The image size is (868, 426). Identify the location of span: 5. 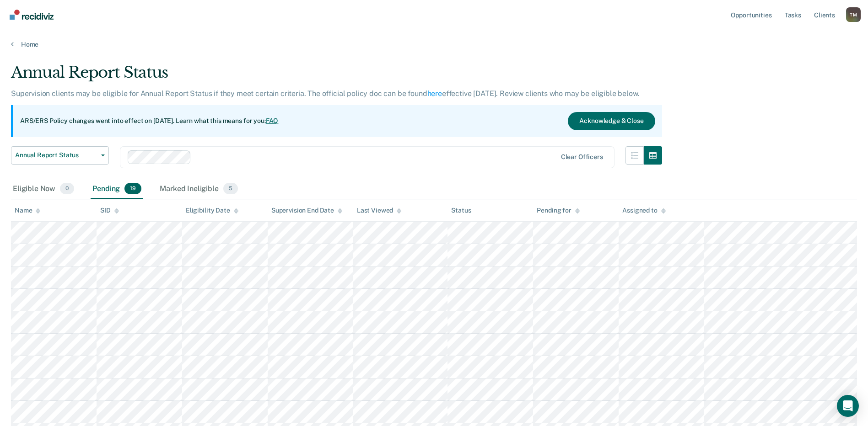
(231, 189).